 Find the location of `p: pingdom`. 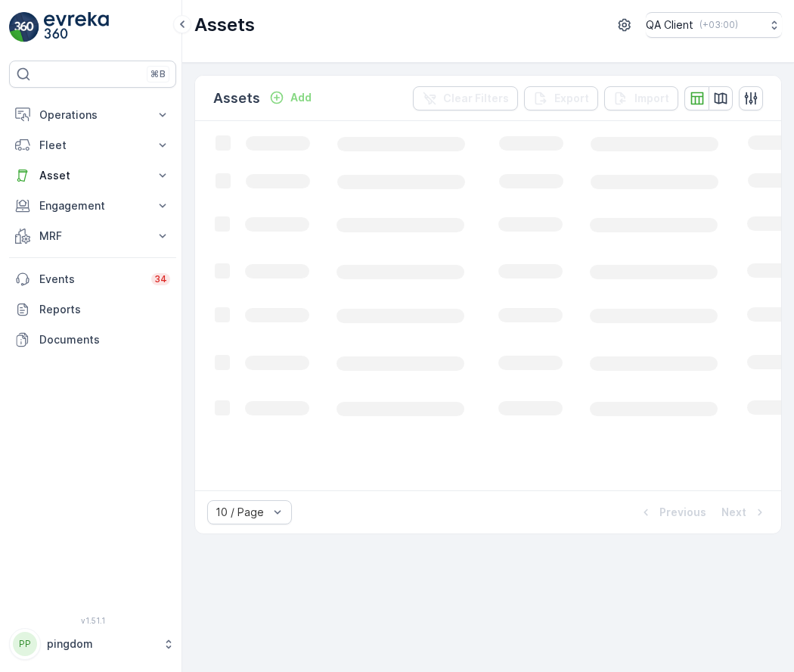

p: pingdom is located at coordinates (101, 644).